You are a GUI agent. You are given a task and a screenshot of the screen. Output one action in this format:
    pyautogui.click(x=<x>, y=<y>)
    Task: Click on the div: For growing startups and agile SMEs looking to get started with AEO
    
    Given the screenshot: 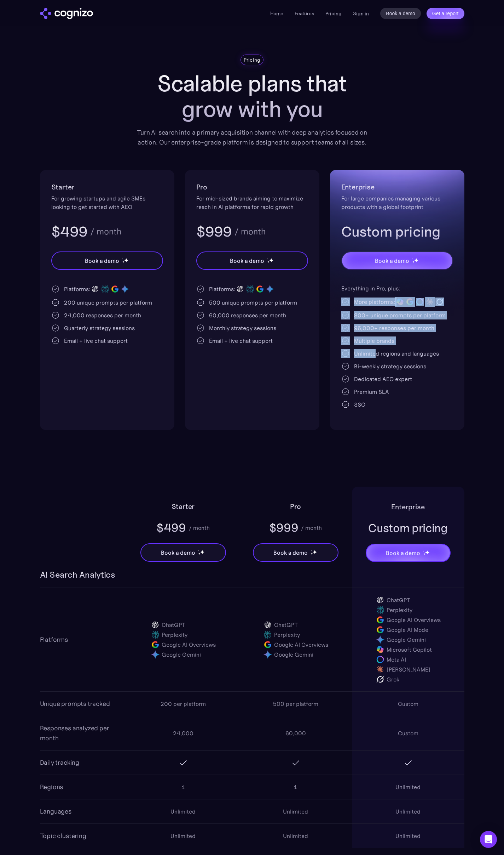 What is the action you would take?
    pyautogui.click(x=107, y=202)
    